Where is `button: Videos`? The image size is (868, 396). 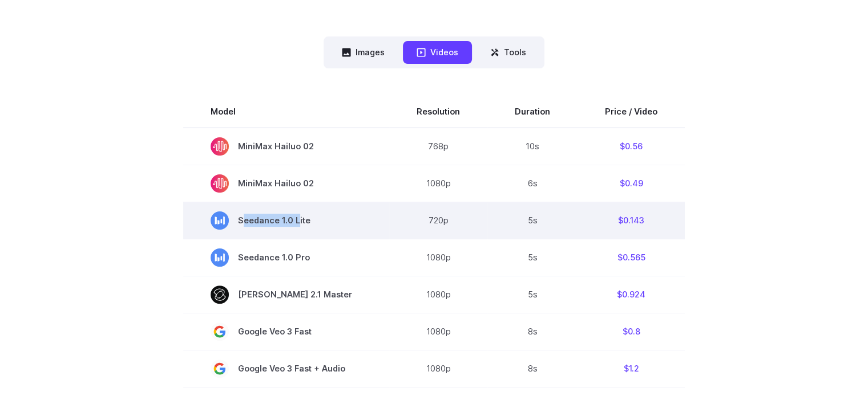 button: Videos is located at coordinates (437, 52).